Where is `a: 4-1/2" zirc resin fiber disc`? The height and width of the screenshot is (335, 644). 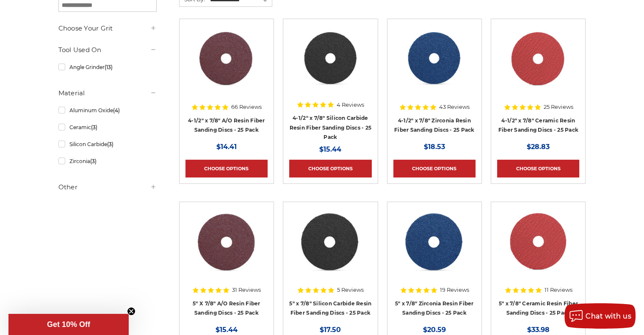
a: 4-1/2" zirc resin fiber disc is located at coordinates (434, 66).